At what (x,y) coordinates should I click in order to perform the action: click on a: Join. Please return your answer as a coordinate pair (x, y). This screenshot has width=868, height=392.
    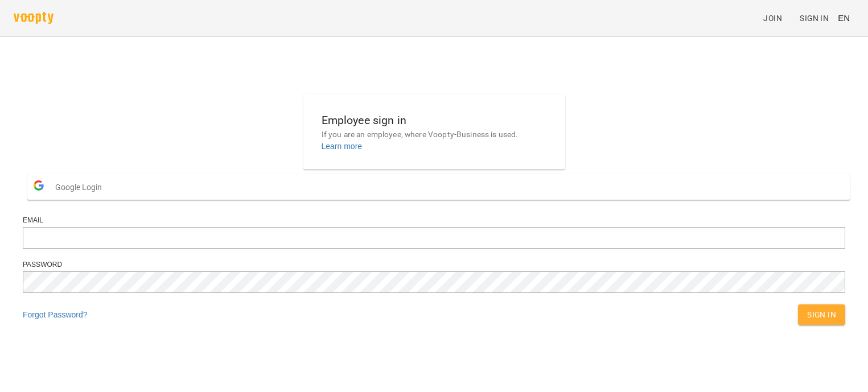
    Looking at the image, I should click on (777, 19).